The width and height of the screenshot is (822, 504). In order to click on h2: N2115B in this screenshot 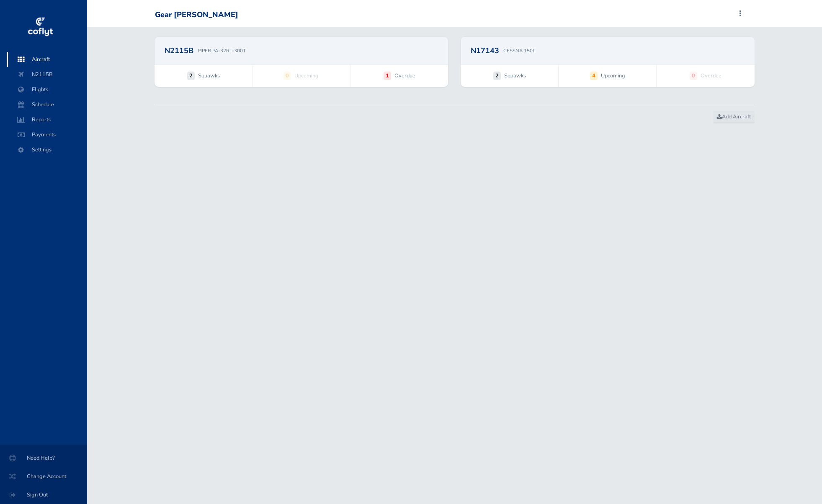, I will do `click(179, 51)`.